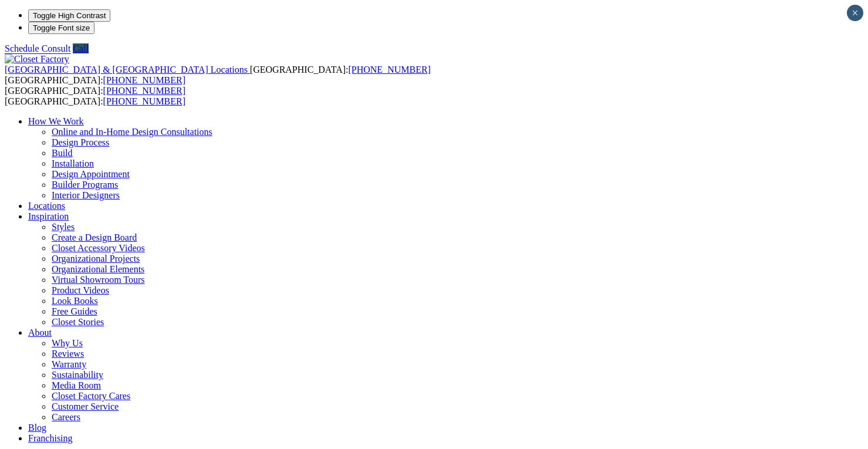 The width and height of the screenshot is (868, 449). Describe the element at coordinates (70, 15) in the screenshot. I see `button: Toggle High Contrast` at that location.